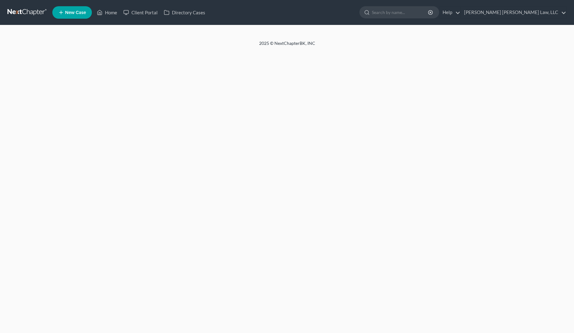 Image resolution: width=574 pixels, height=333 pixels. I want to click on input: Search by name..., so click(400, 12).